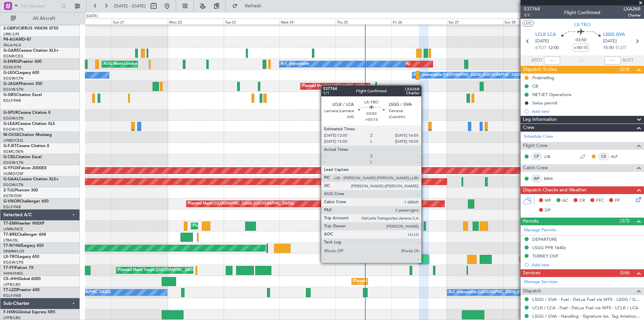 The width and height of the screenshot is (644, 320). What do you see at coordinates (13, 196) in the screenshot?
I see `a: EGTK/OXF` at bounding box center [13, 196].